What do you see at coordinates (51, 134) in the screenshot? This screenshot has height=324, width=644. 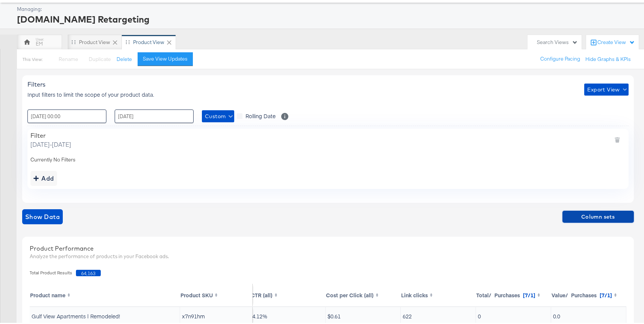 I see `div: Filter` at bounding box center [51, 134].